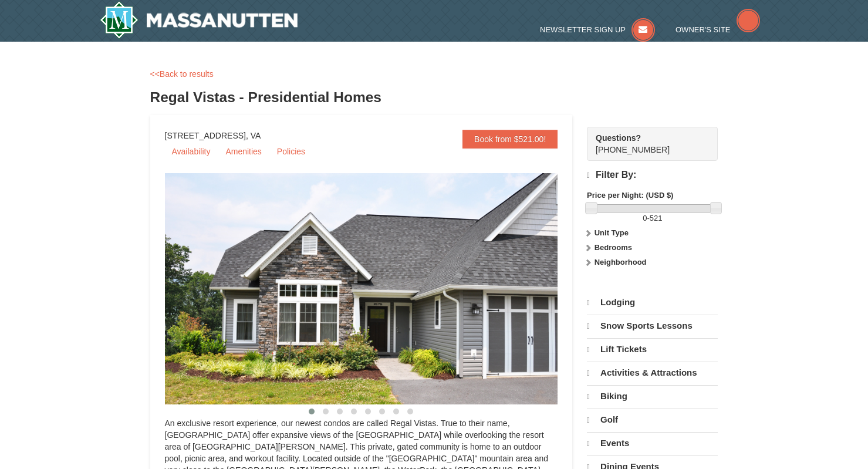  What do you see at coordinates (652, 175) in the screenshot?
I see `h4: Filter By:` at bounding box center [652, 175].